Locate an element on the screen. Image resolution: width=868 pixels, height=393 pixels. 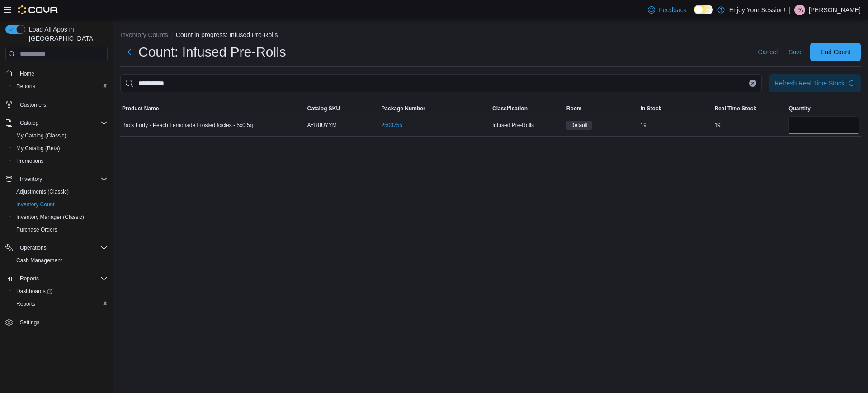
button: Customers is located at coordinates (56, 104).